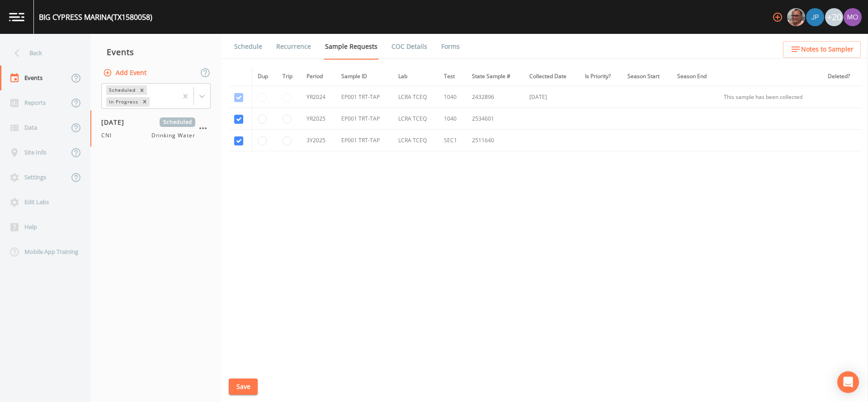 The image size is (868, 402). What do you see at coordinates (828, 49) in the screenshot?
I see `span: Notes to Sampler` at bounding box center [828, 49].